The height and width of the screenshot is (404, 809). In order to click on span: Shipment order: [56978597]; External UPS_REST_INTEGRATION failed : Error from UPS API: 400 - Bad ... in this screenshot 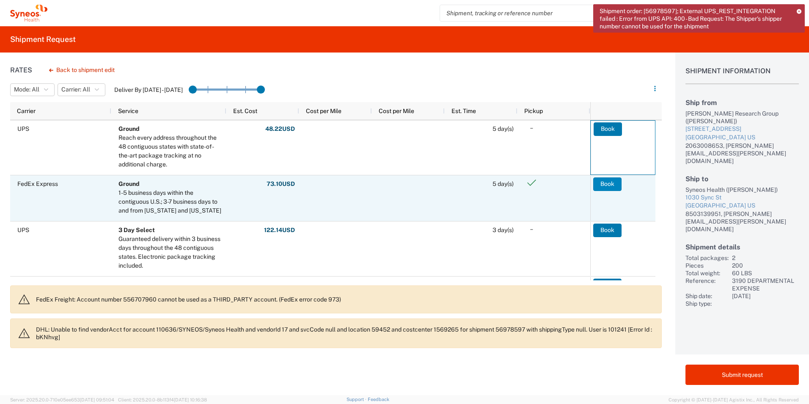, I will do `click(696, 19)`.